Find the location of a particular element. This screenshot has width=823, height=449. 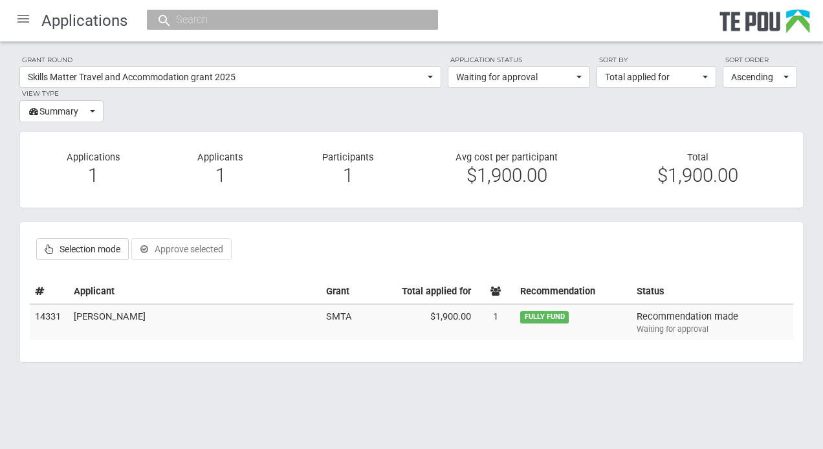

th: Applicant is located at coordinates (195, 292).